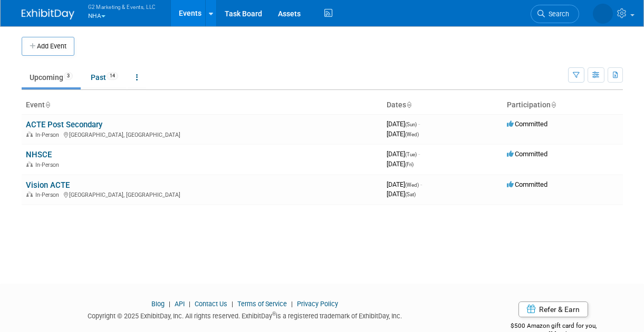 This screenshot has height=332, width=644. I want to click on a: Blog, so click(158, 304).